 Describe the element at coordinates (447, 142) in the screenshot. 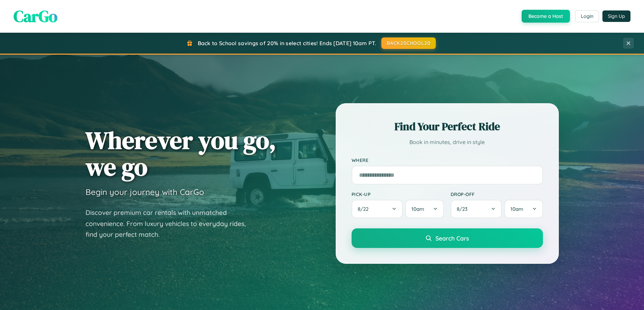

I see `p: Book in minutes, drive in style` at that location.